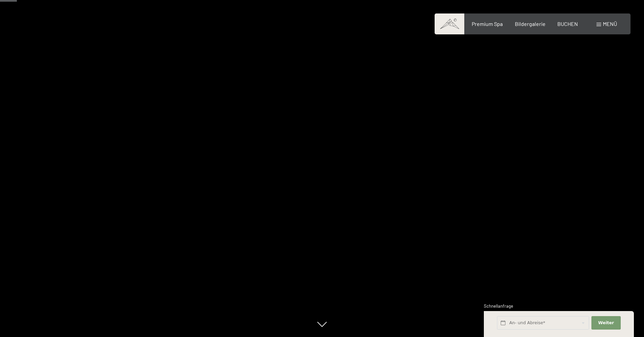 This screenshot has width=644, height=337. What do you see at coordinates (606, 323) in the screenshot?
I see `span: Weiter` at bounding box center [606, 323].